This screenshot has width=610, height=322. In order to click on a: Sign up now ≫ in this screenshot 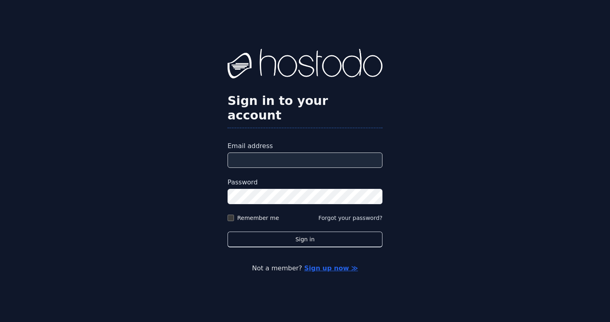, I will do `click(331, 268)`.